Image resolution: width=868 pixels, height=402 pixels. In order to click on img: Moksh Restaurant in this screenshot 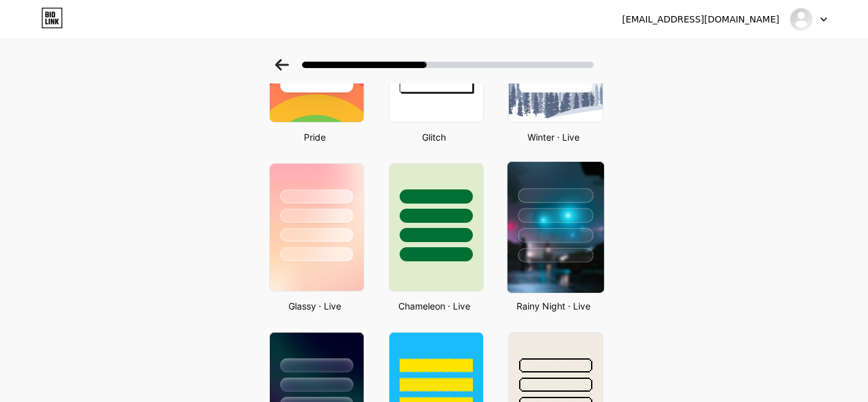, I will do `click(801, 20)`.